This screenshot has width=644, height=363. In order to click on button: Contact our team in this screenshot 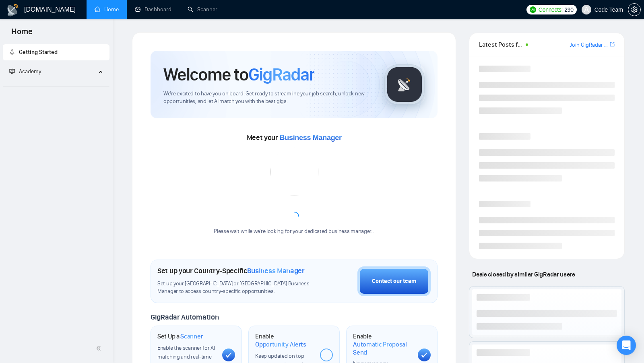, I will do `click(394, 281)`.